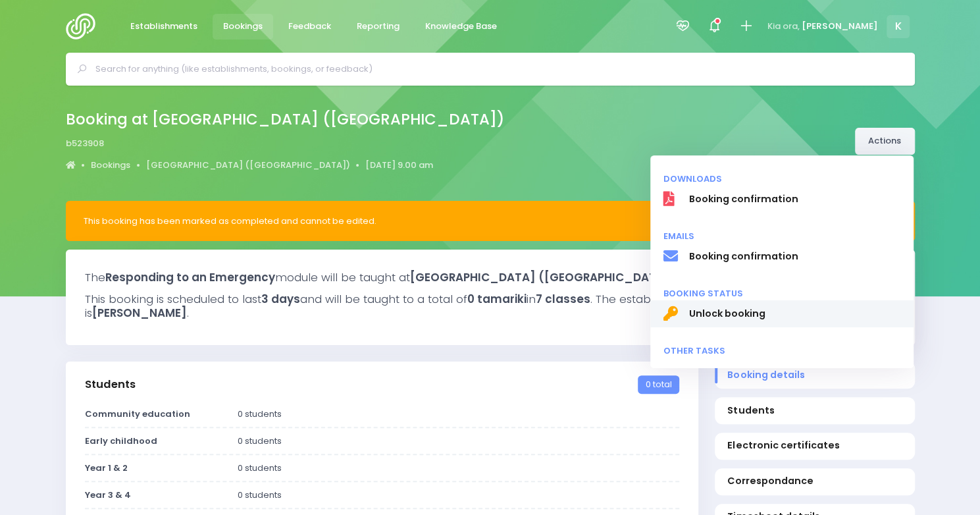  Describe the element at coordinates (378, 26) in the screenshot. I see `a: Reporting` at that location.